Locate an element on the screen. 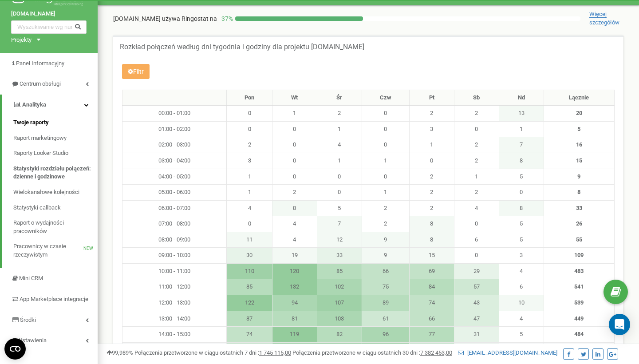  td: 06:00 - 07:00 is located at coordinates (174, 208).